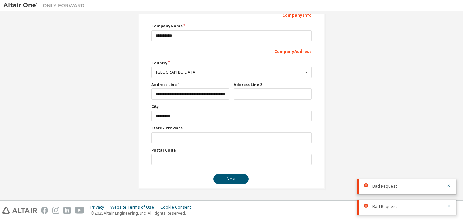 This screenshot has width=463, height=220. What do you see at coordinates (231, 51) in the screenshot?
I see `div: Company Address` at bounding box center [231, 51].